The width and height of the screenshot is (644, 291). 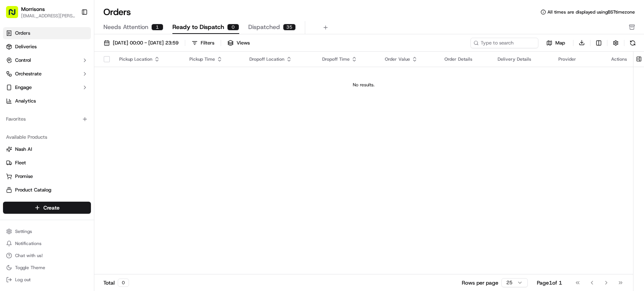 I want to click on div: Total, so click(x=116, y=283).